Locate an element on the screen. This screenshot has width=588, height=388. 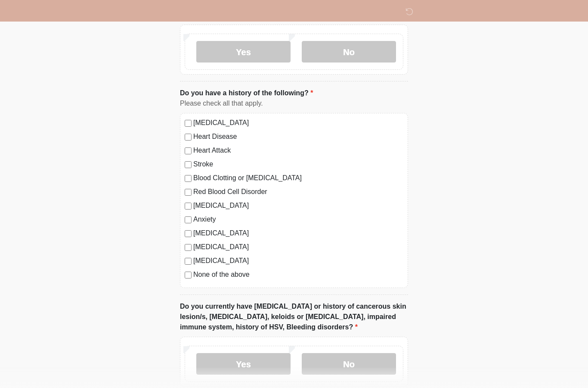
label: Heart Disease is located at coordinates (298, 137).